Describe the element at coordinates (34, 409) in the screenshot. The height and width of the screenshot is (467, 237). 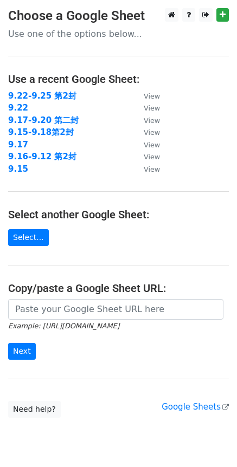
I see `a: Need help?` at that location.